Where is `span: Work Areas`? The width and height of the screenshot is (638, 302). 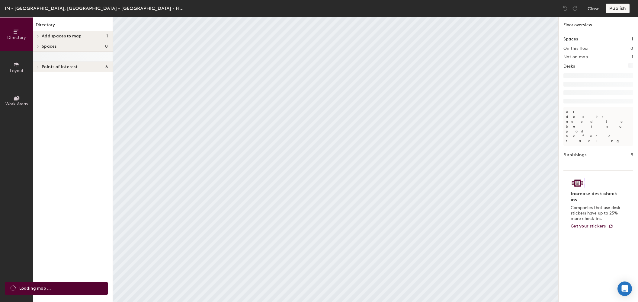 span: Work Areas is located at coordinates (17, 104).